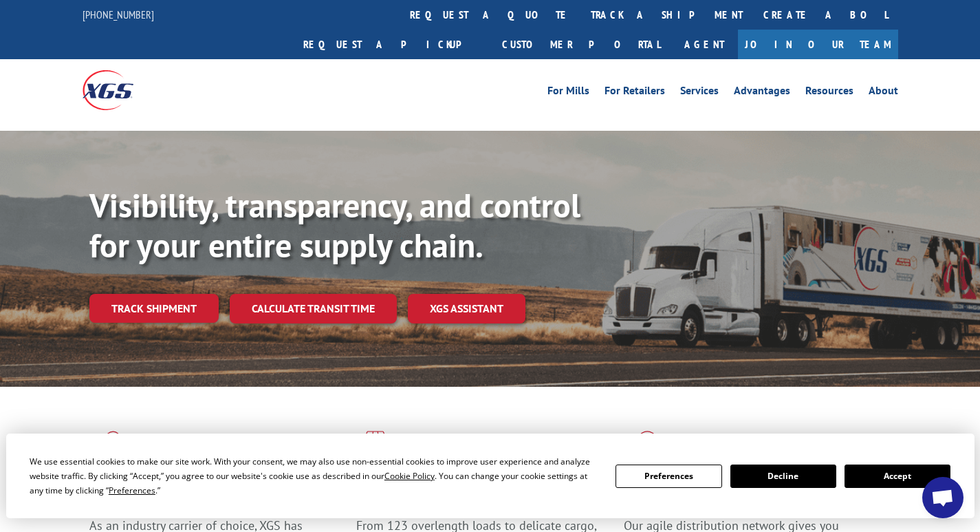 Image resolution: width=980 pixels, height=532 pixels. I want to click on span: Preferences, so click(132, 490).